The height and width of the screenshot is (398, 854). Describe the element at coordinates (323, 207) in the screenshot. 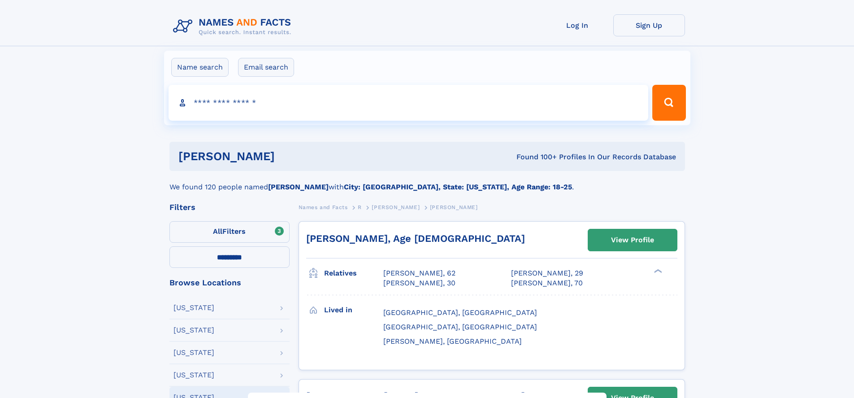

I see `a: Names and Facts` at that location.